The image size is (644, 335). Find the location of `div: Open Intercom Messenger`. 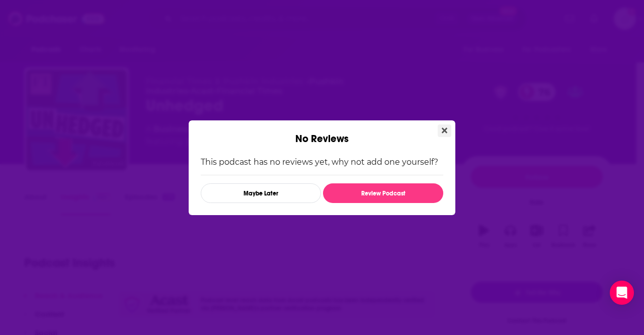

div: Open Intercom Messenger is located at coordinates (622, 292).